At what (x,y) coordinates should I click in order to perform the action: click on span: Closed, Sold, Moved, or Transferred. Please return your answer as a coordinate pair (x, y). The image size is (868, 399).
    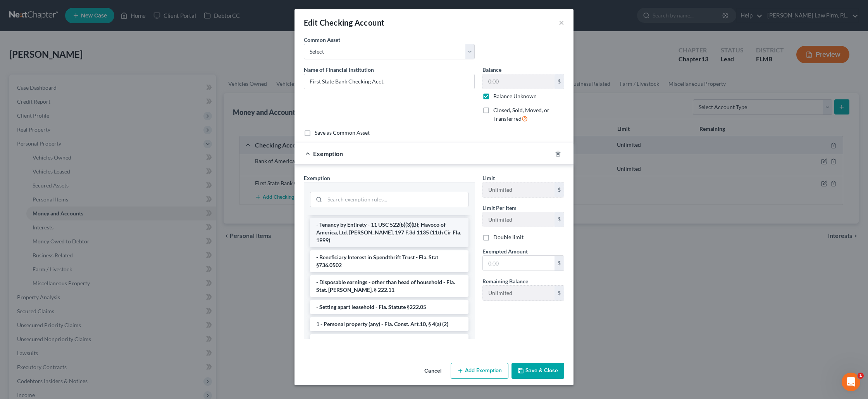
    Looking at the image, I should click on (521, 114).